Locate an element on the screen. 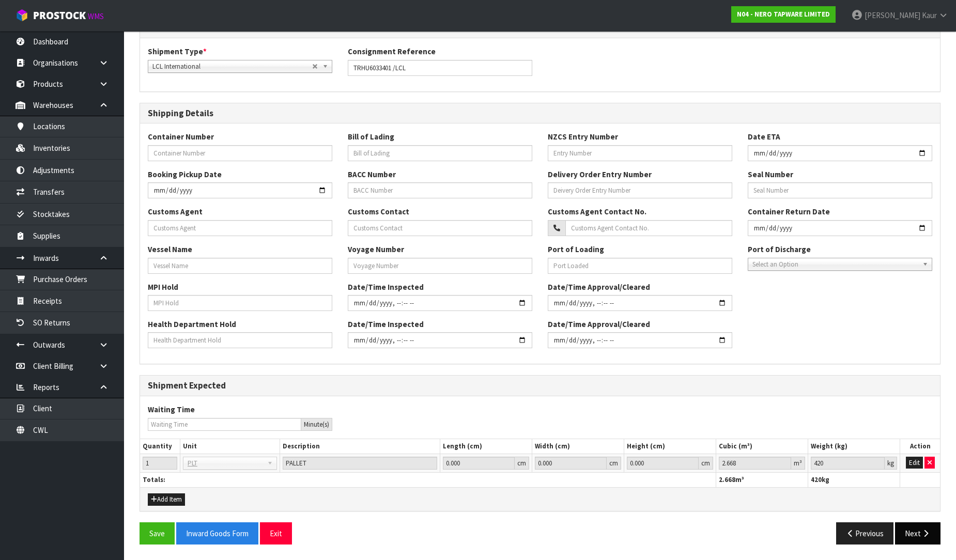 Image resolution: width=956 pixels, height=560 pixels. input: Width is located at coordinates (571, 463).